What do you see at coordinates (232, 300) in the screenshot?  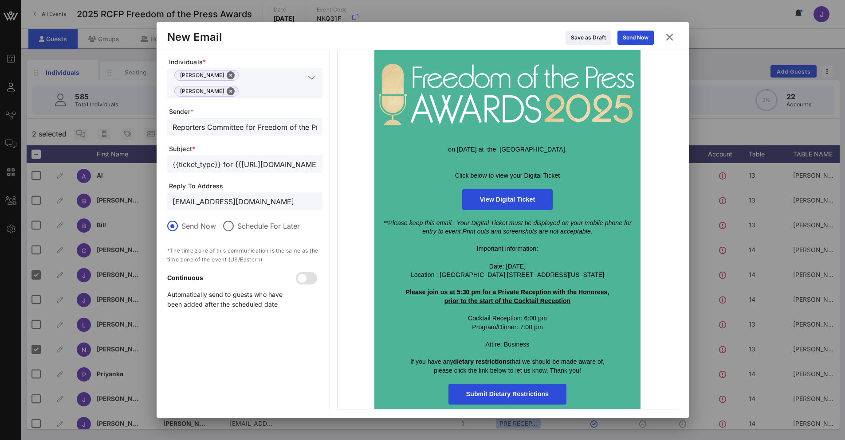 I see `p: Automatically send to guests who have been added after the scheduled date` at bounding box center [232, 300].